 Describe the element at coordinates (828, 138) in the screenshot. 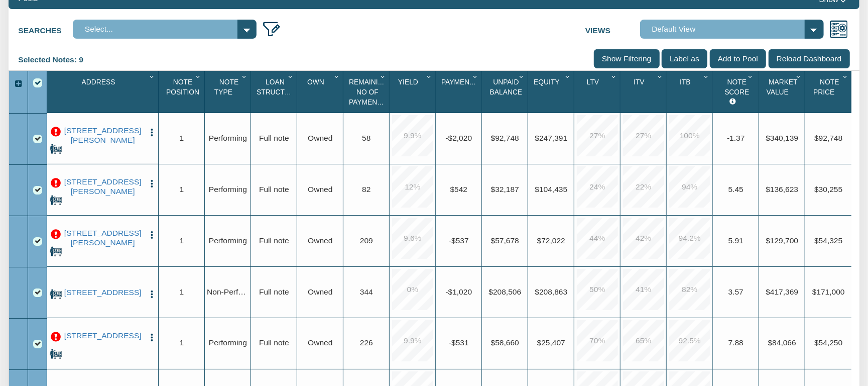

I see `span: $92,748` at that location.